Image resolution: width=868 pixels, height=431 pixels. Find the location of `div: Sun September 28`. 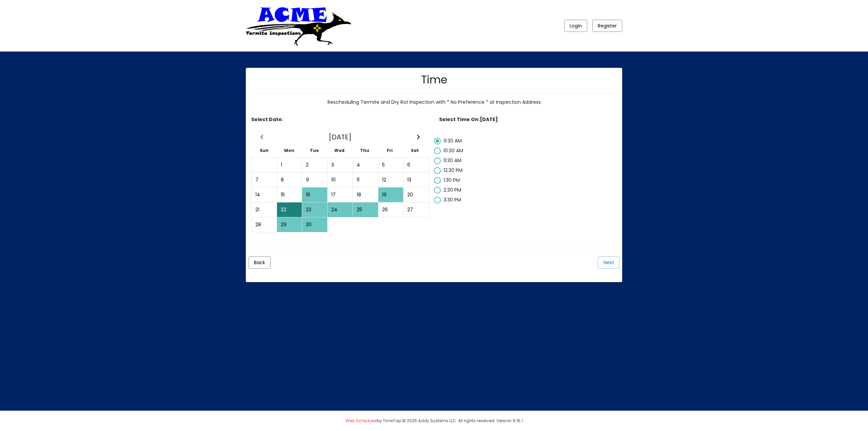

div: Sun September 28 is located at coordinates (264, 225).